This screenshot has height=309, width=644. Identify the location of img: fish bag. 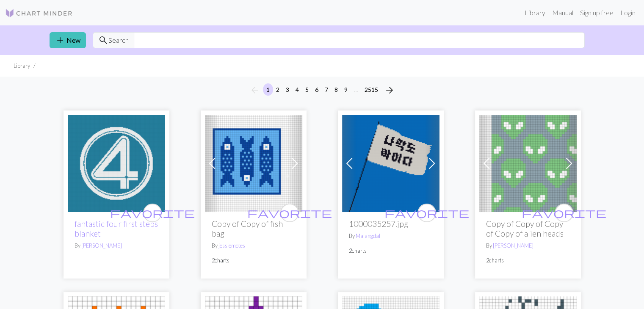
(254, 164).